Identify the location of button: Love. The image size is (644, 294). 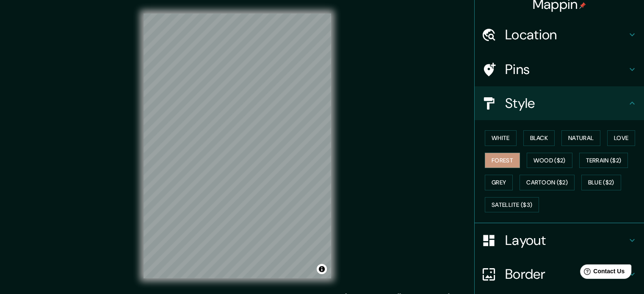
(621, 138).